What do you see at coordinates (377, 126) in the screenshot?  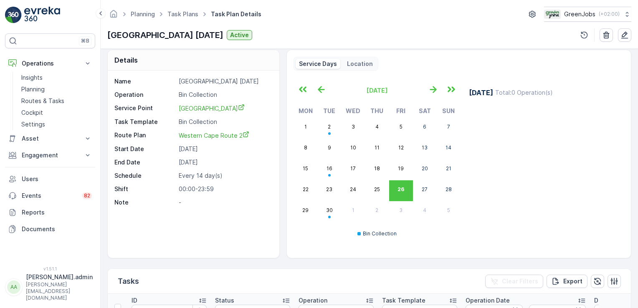 I see `abbr: September 4, 2025` at bounding box center [377, 126].